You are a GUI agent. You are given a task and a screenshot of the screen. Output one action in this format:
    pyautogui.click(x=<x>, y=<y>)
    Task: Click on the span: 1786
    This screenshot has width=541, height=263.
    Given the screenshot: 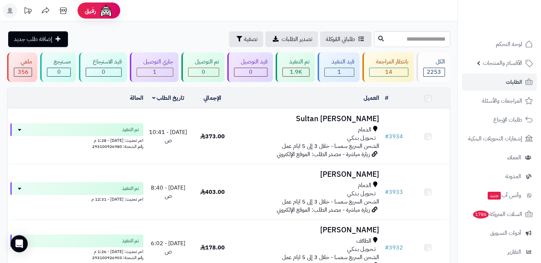 What is the action you would take?
    pyautogui.click(x=481, y=214)
    